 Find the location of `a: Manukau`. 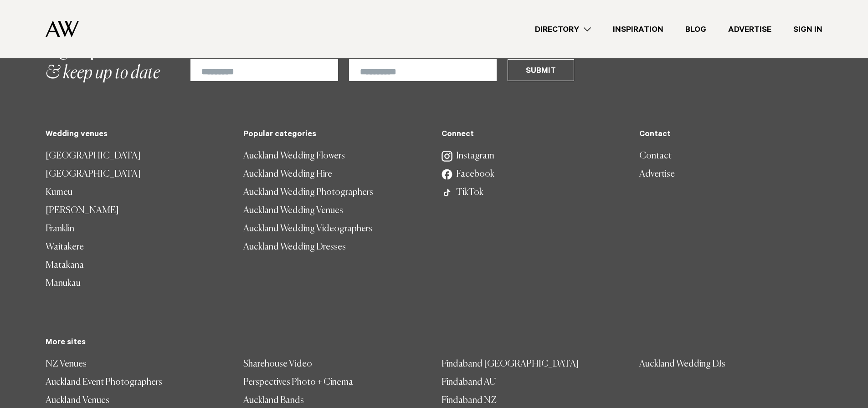

a: Manukau is located at coordinates (137, 284).